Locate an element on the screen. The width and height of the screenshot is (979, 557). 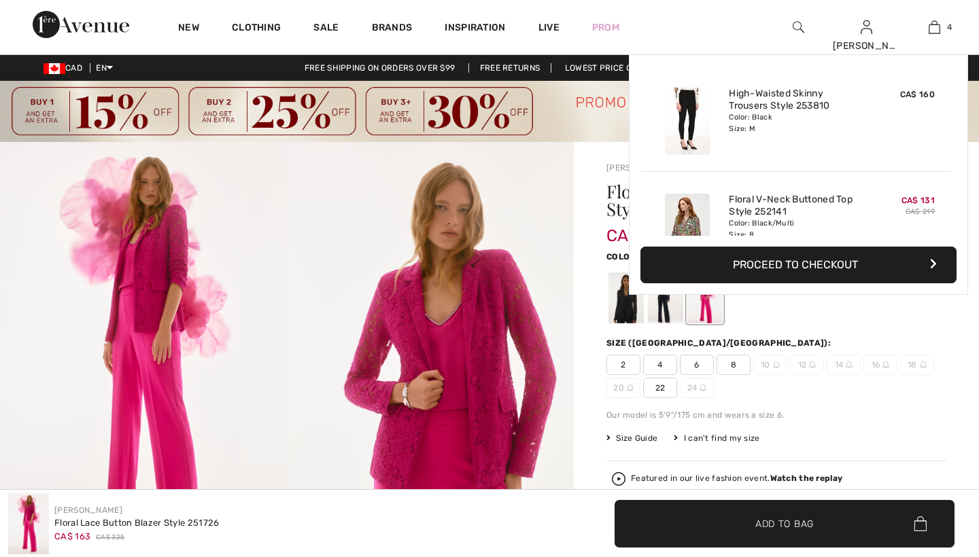
span: 16 is located at coordinates (880, 365).